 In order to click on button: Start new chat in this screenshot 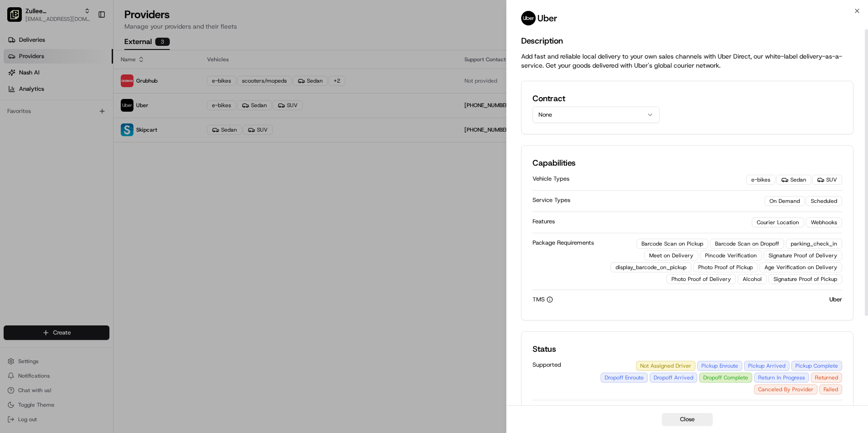, I will do `click(160, 95)`.